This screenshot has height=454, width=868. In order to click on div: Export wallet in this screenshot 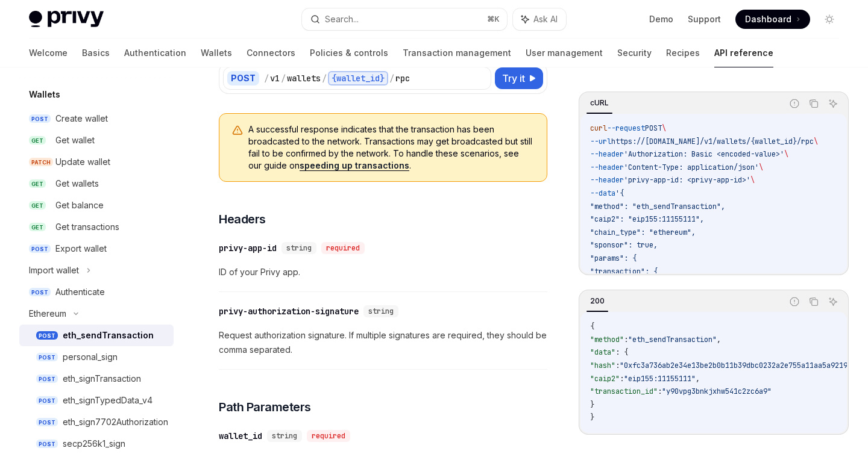, I will do `click(81, 249)`.